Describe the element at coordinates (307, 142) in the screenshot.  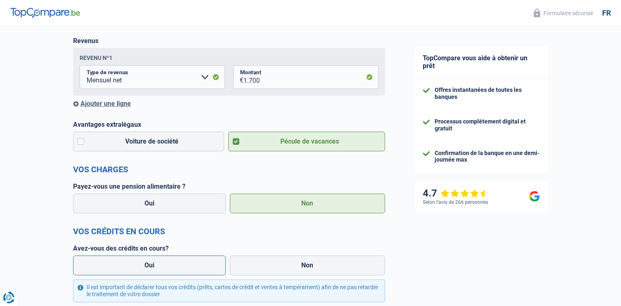
I see `label: Pécule de vacances` at that location.